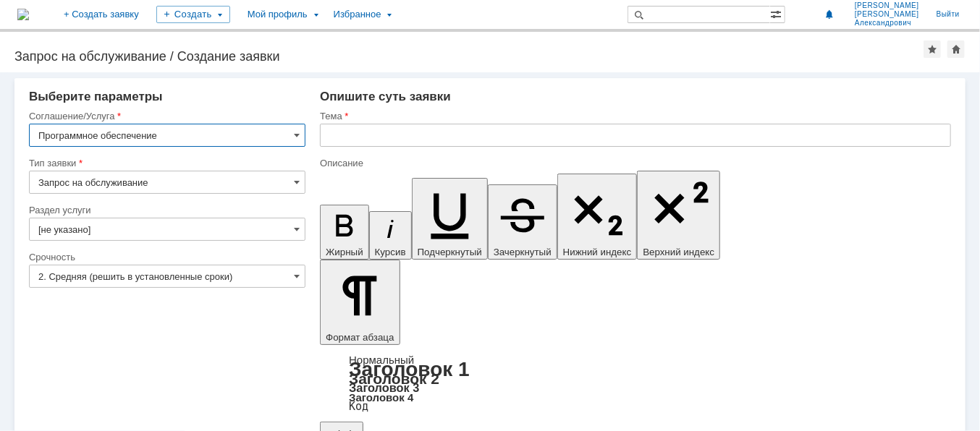 This screenshot has height=431, width=980. I want to click on span: Курсив, so click(390, 251).